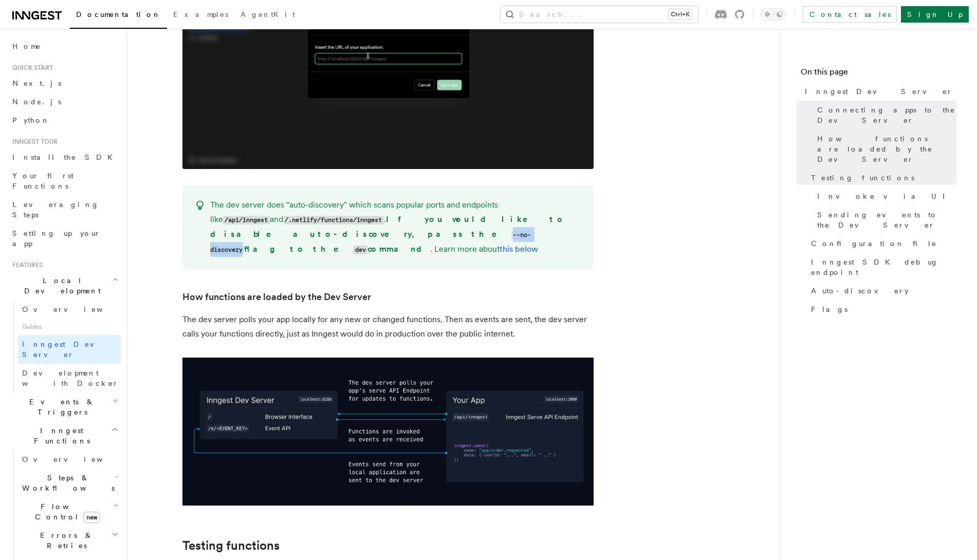 The height and width of the screenshot is (560, 977). What do you see at coordinates (881, 267) in the screenshot?
I see `a: Inngest SDK debug endpoint` at bounding box center [881, 267].